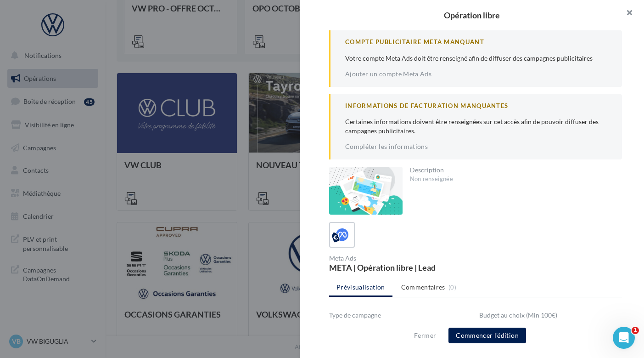  I want to click on div: Type de campagne, so click(400, 315).